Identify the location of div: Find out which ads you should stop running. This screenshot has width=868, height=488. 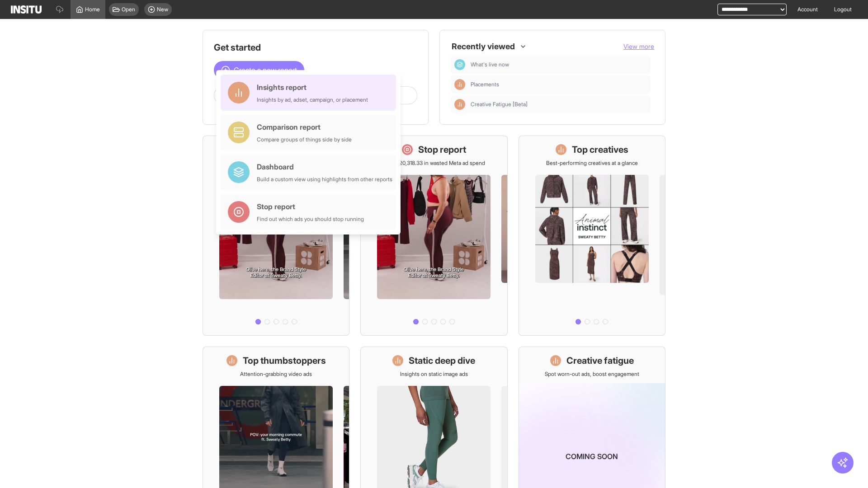
(310, 219).